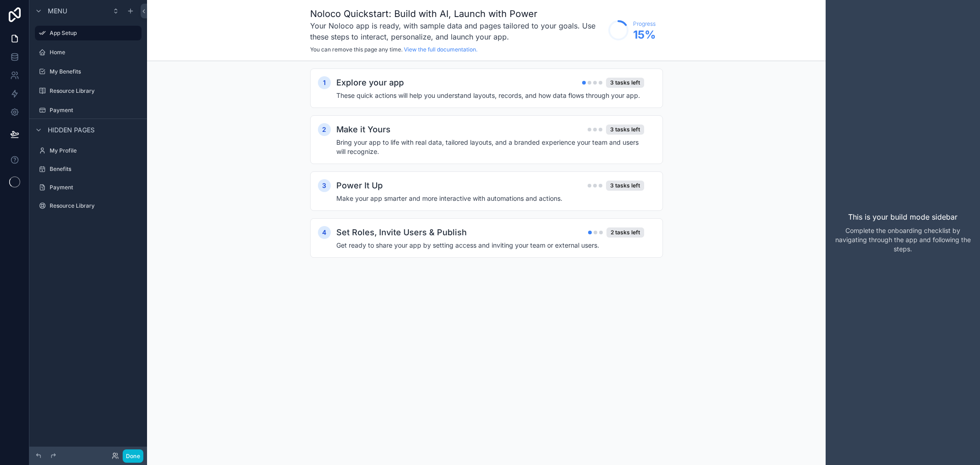 Image resolution: width=980 pixels, height=465 pixels. I want to click on a: App Setup, so click(88, 33).